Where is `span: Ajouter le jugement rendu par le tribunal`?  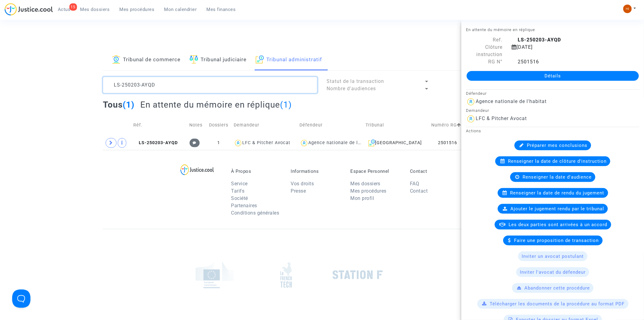 span: Ajouter le jugement rendu par le tribunal is located at coordinates (557, 208).